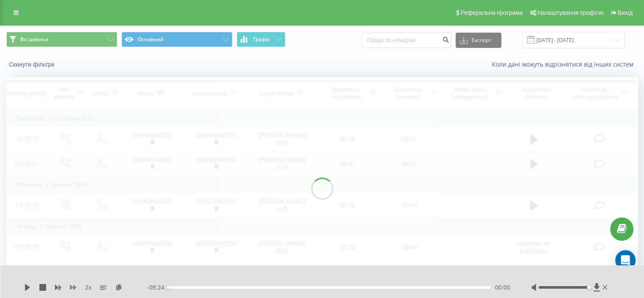 This screenshot has width=644, height=298. I want to click on input: Пошук за номером, so click(406, 41).